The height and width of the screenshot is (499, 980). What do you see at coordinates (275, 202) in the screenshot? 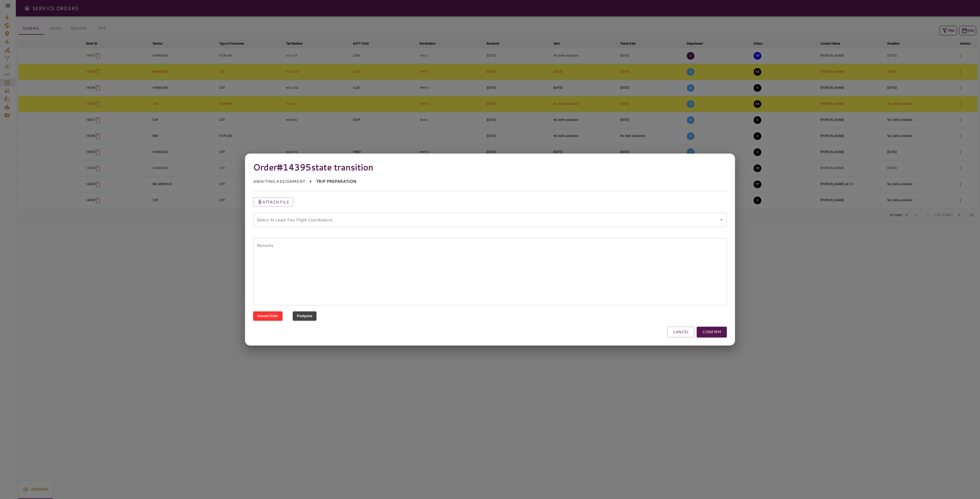
I see `p: Attach file` at bounding box center [275, 202].